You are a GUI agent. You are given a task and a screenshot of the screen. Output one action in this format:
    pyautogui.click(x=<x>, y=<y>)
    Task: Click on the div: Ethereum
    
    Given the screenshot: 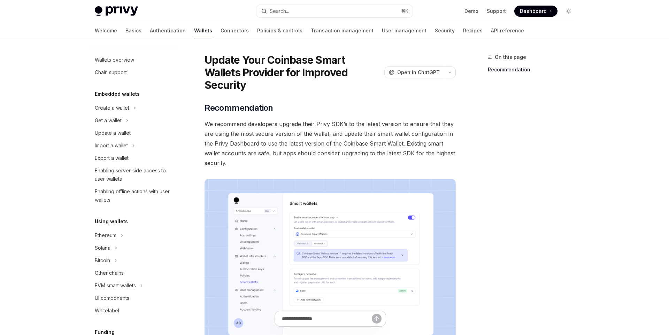 What is the action you would take?
    pyautogui.click(x=106, y=235)
    